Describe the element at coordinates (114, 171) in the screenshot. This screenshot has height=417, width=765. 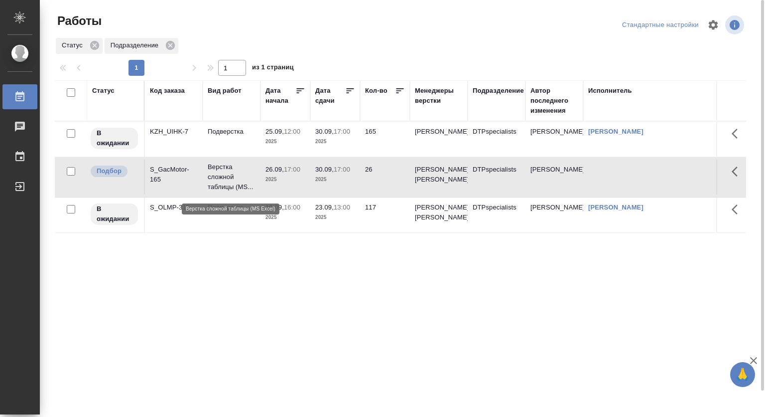
I see `div: Можно подбирать исполнителей` at that location.